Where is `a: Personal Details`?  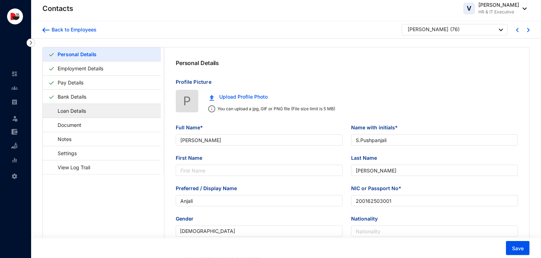
a: Personal Details is located at coordinates (77, 54).